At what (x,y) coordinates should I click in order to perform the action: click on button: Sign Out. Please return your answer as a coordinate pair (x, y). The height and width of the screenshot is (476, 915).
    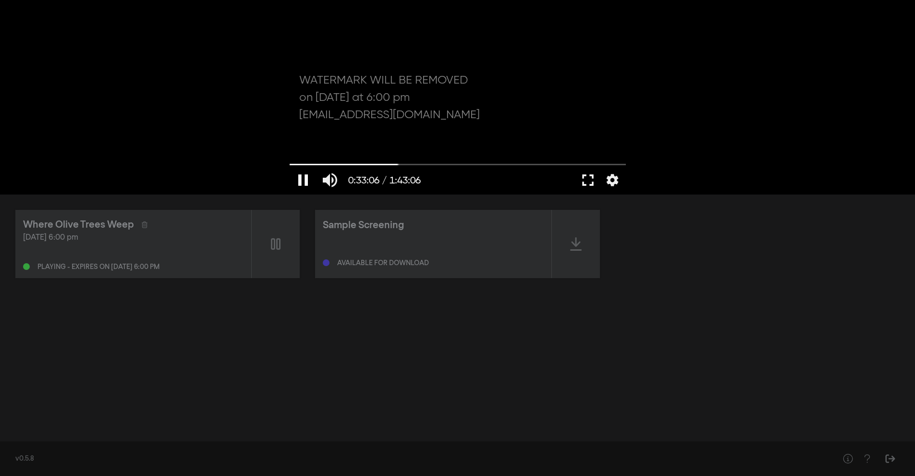
    Looking at the image, I should click on (890, 459).